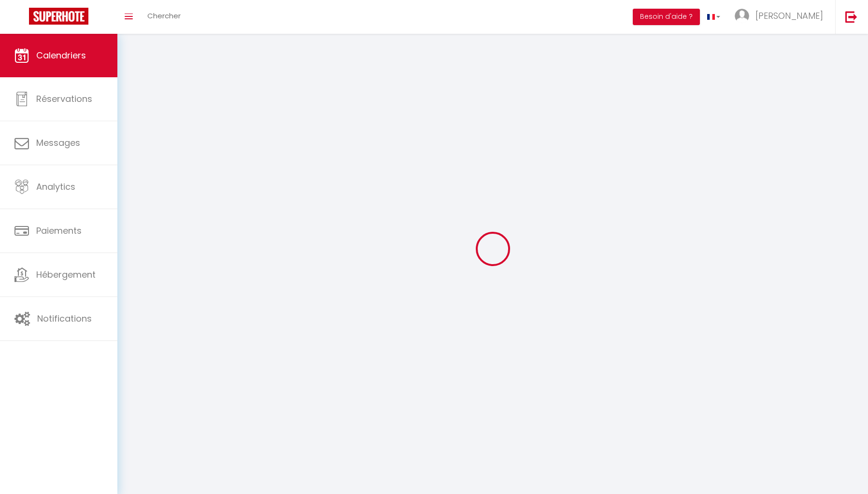 Image resolution: width=868 pixels, height=494 pixels. What do you see at coordinates (64, 318) in the screenshot?
I see `span: Notifications` at bounding box center [64, 318].